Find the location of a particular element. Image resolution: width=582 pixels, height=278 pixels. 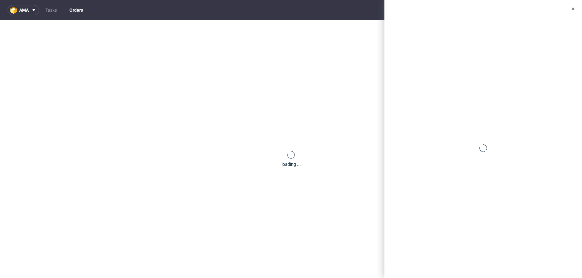

img: logo is located at coordinates (15, 10).